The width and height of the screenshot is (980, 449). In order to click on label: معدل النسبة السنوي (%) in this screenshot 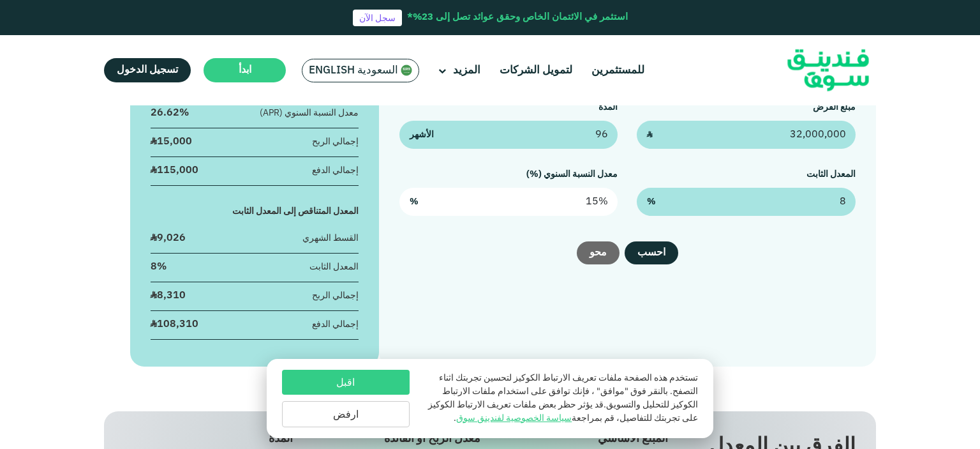, I will do `click(572, 175)`.